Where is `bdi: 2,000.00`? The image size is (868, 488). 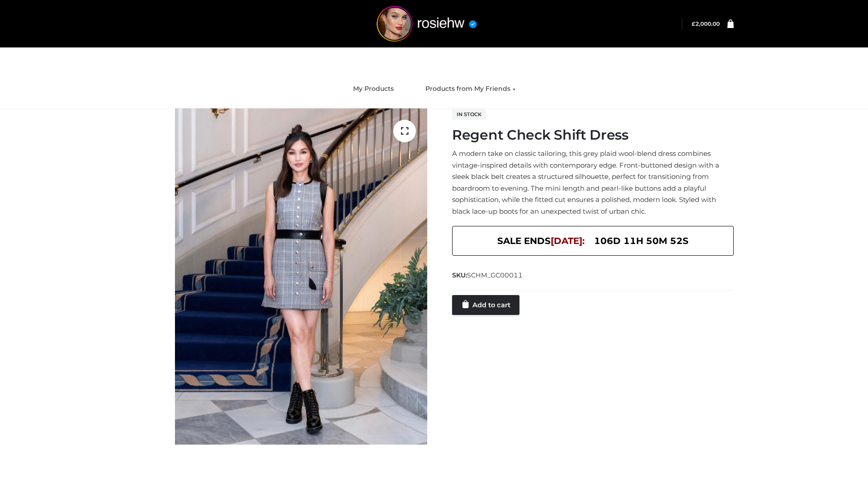 bdi: 2,000.00 is located at coordinates (706, 23).